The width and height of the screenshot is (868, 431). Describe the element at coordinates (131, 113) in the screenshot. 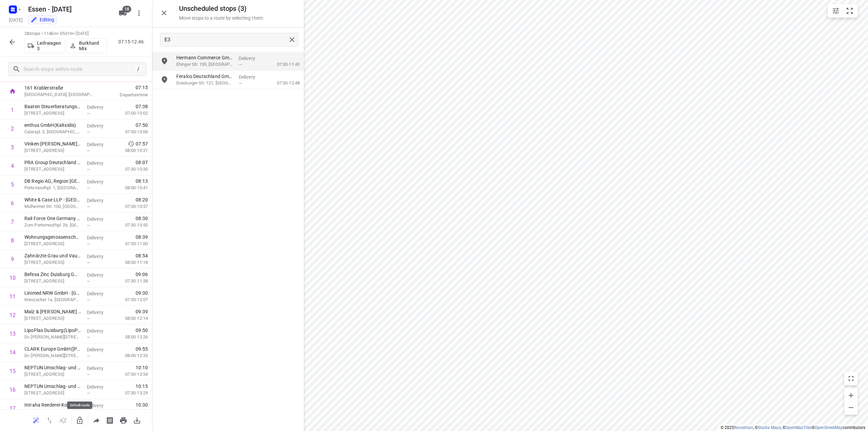

I see `p: 07:00-10:02` at that location.